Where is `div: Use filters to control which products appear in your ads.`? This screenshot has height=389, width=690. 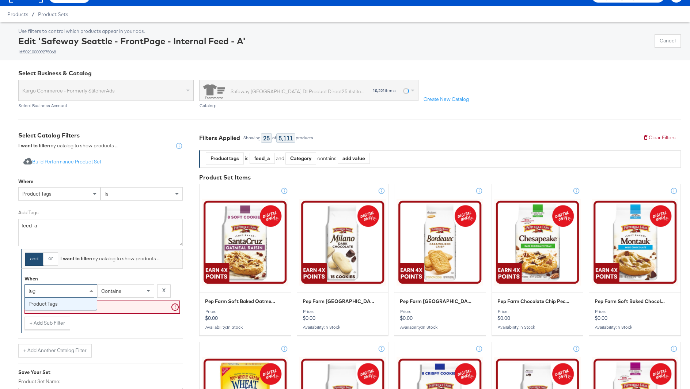
div: Use filters to control which products appear in your ads. is located at coordinates (132, 31).